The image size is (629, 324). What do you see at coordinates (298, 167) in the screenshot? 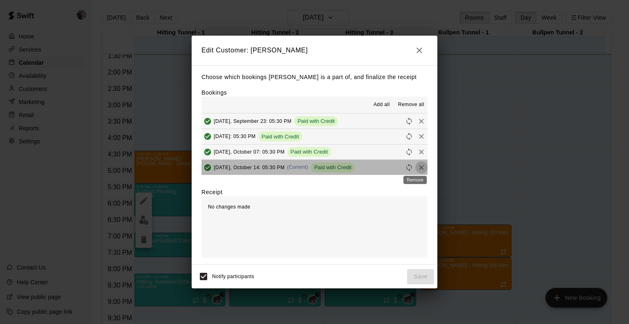
I see `span: (Current)` at bounding box center [298, 167].